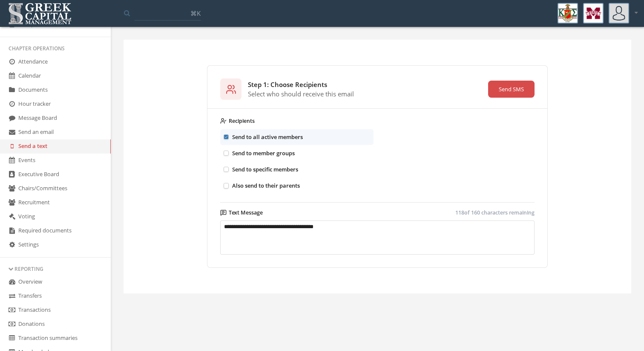 The height and width of the screenshot is (351, 644). I want to click on button: Send SMS, so click(511, 89).